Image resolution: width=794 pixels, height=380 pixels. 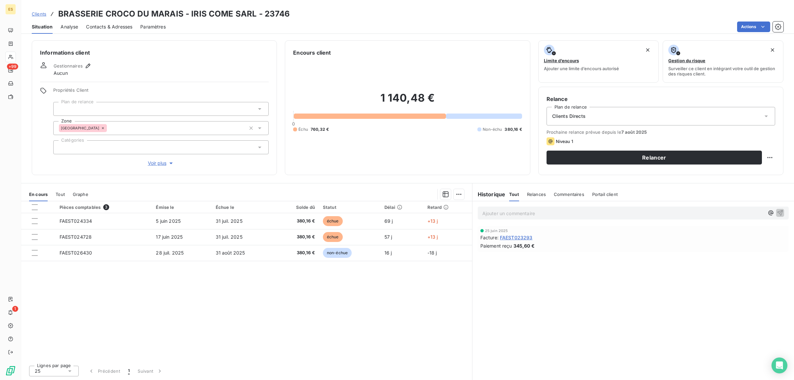 I want to click on span: 25, so click(x=37, y=371).